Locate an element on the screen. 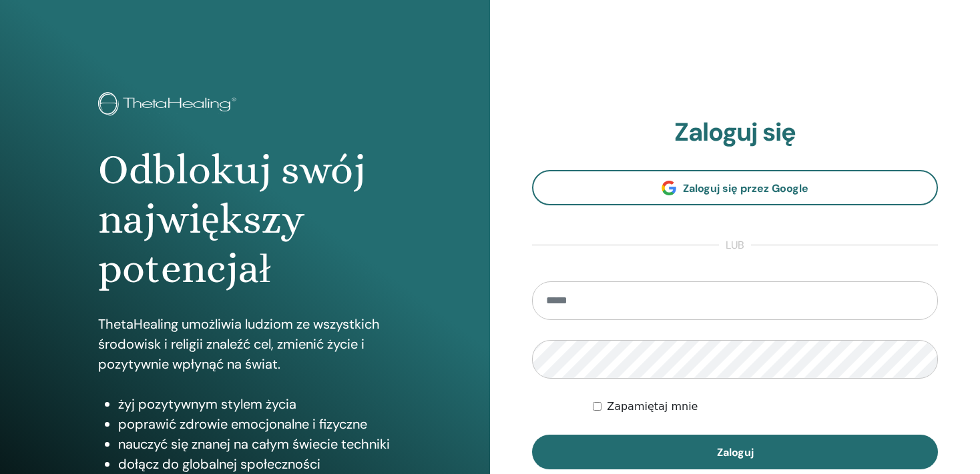 This screenshot has width=980, height=474. span: Zaloguj is located at coordinates (735, 452).